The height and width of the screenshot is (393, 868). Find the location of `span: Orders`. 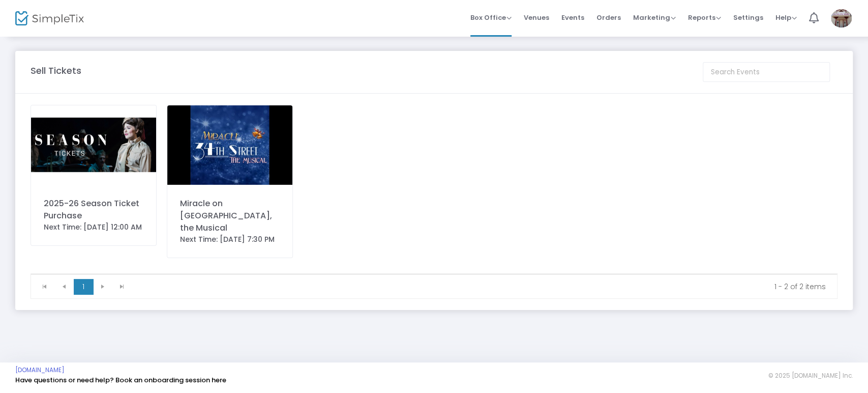

span: Orders is located at coordinates (609, 17).